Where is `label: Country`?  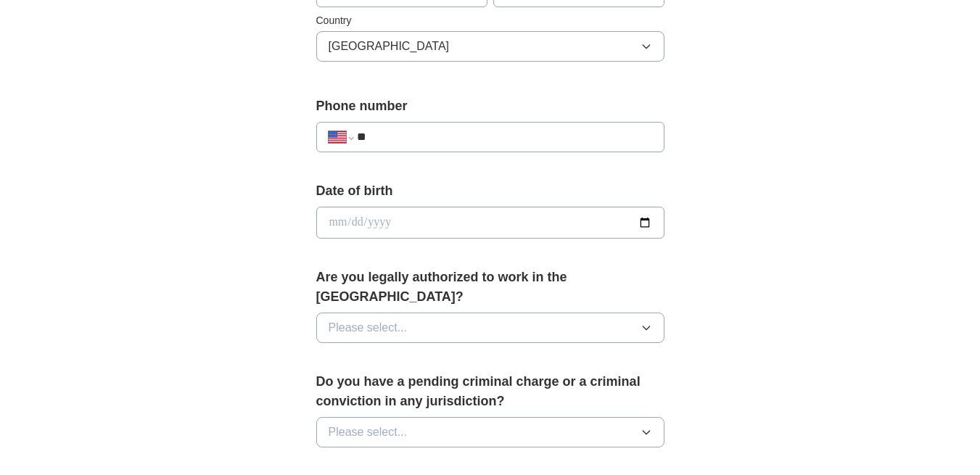
label: Country is located at coordinates (490, 20).